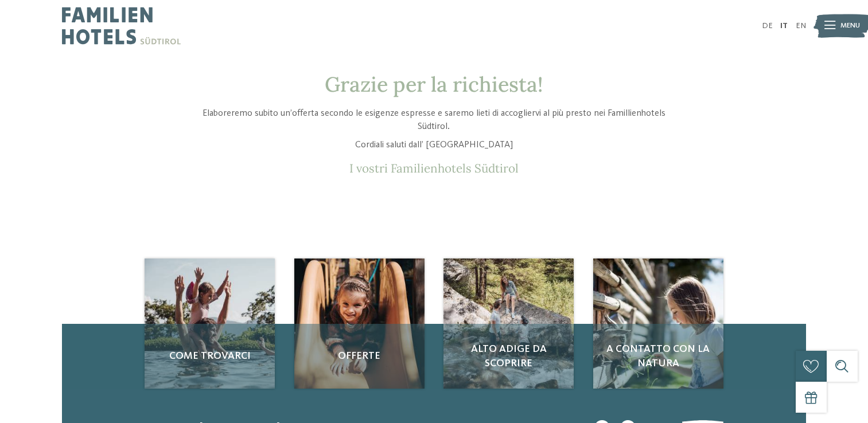  Describe the element at coordinates (433, 84) in the screenshot. I see `span: Grazie per la richiesta!` at that location.